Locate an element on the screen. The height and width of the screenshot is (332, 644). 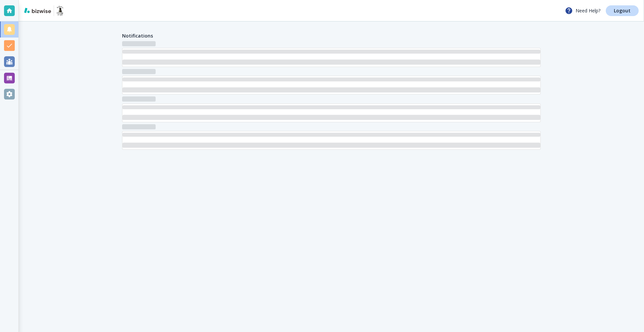
img: bizwise is located at coordinates (37, 10).